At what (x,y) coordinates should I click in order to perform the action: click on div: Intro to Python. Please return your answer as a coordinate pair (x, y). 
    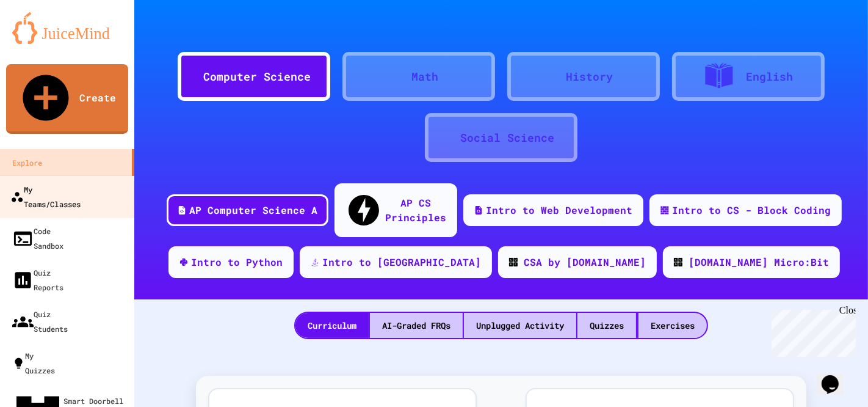
    Looking at the image, I should click on (237, 262).